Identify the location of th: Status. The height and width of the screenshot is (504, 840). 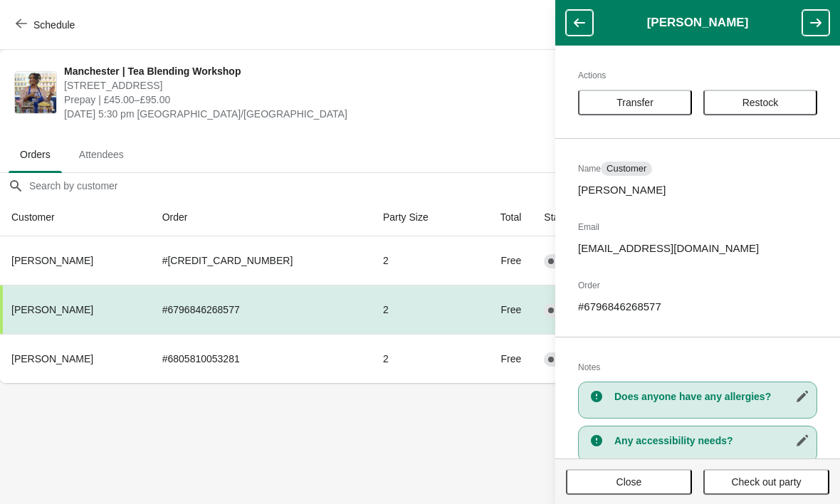
(575, 217).